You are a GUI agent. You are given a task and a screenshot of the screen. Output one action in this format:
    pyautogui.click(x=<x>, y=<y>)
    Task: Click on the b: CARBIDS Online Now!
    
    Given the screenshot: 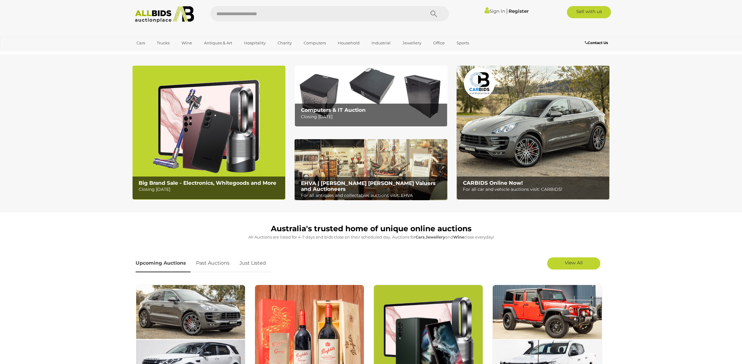 What is the action you would take?
    pyautogui.click(x=493, y=183)
    